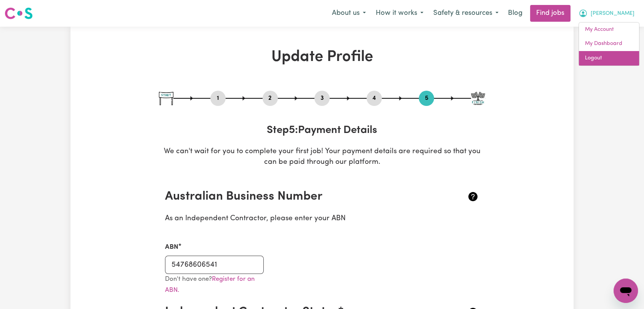  Describe the element at coordinates (214, 265) in the screenshot. I see `input: e.g. 51 824 753 556` at that location.